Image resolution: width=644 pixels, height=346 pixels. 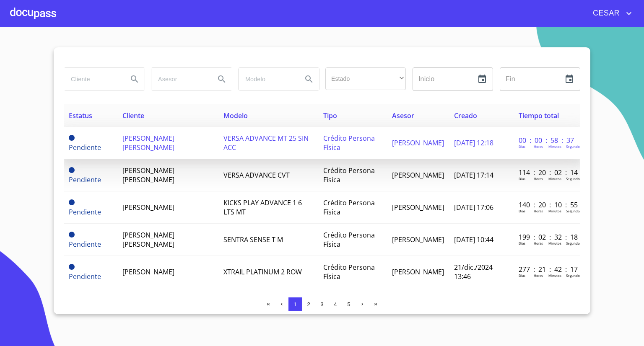 What do you see at coordinates (547, 172) in the screenshot?
I see `p: 114 : 20 : 02 : 14` at bounding box center [547, 172].